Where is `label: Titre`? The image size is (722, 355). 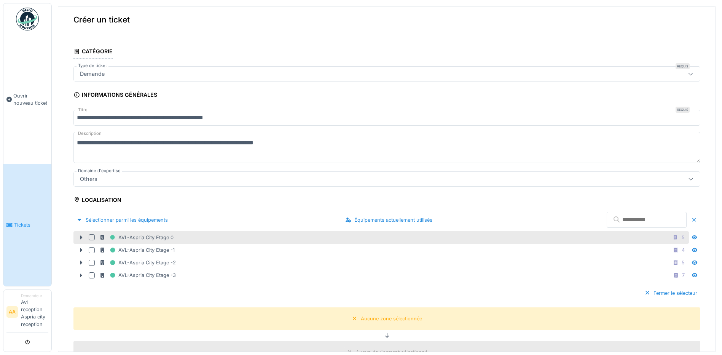
label: Titre is located at coordinates (83, 110).